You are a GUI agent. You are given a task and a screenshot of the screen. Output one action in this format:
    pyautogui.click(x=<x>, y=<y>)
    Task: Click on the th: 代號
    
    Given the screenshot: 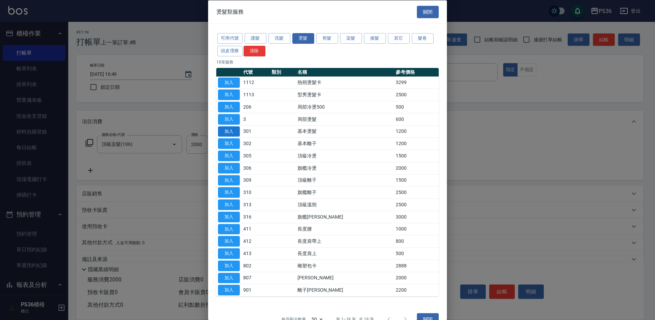 What is the action you would take?
    pyautogui.click(x=255, y=72)
    